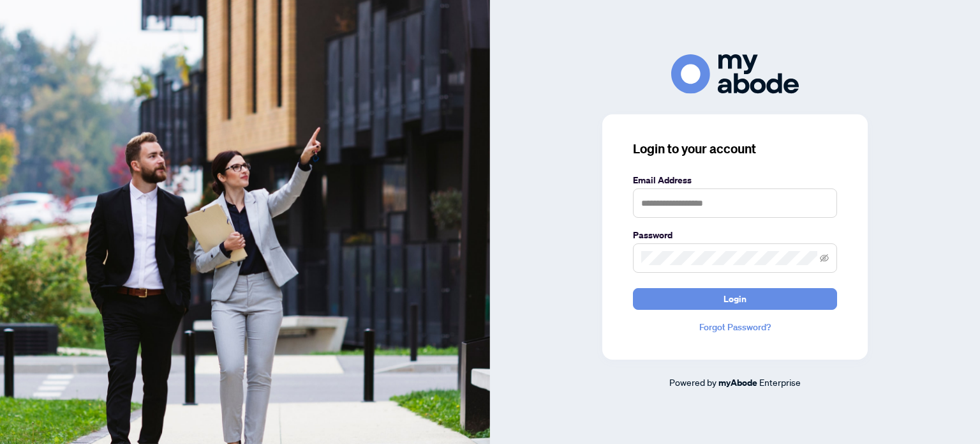  Describe the element at coordinates (693, 382) in the screenshot. I see `span: Powered by` at that location.